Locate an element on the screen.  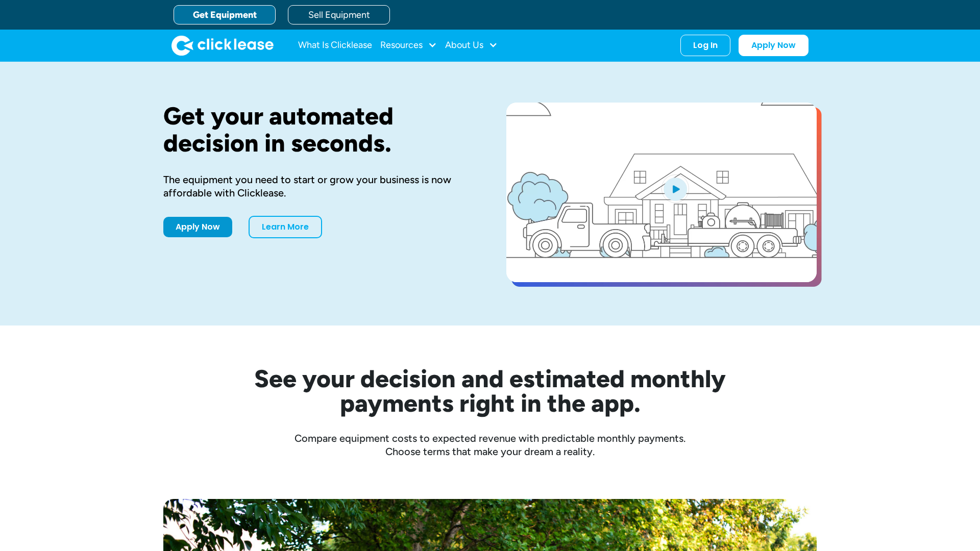
a: Get Equipment is located at coordinates (224, 15).